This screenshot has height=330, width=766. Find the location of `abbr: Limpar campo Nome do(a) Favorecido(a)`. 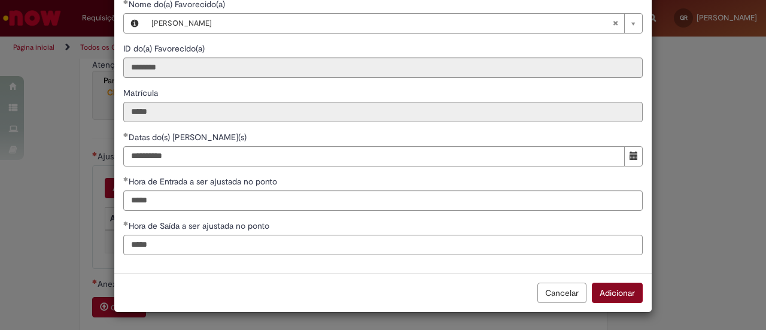

abbr: Limpar campo Nome do(a) Favorecido(a) is located at coordinates (616, 23).